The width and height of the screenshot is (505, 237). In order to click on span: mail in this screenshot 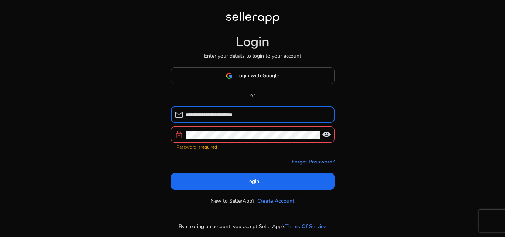, I will do `click(179, 115)`.